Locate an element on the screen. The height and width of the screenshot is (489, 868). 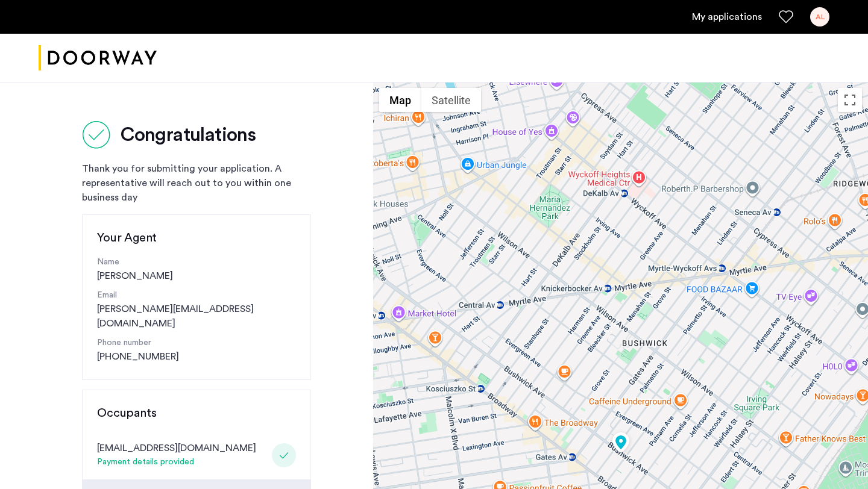
h3: Your Agent is located at coordinates (197, 238).